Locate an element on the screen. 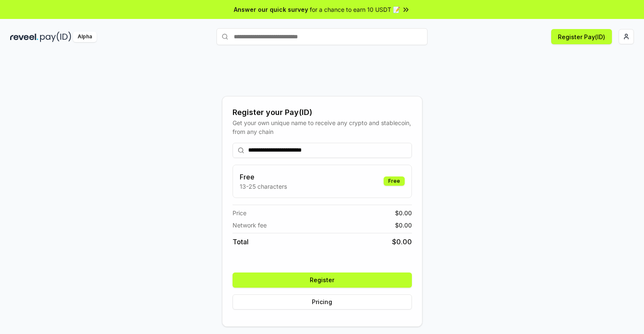  img: reveel_dark is located at coordinates (24, 37).